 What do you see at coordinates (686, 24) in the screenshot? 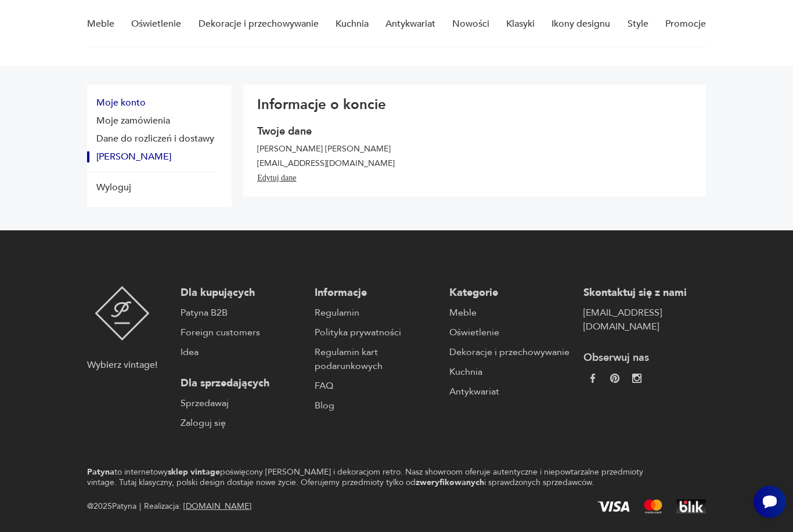
I see `a: Promocje` at bounding box center [686, 24].